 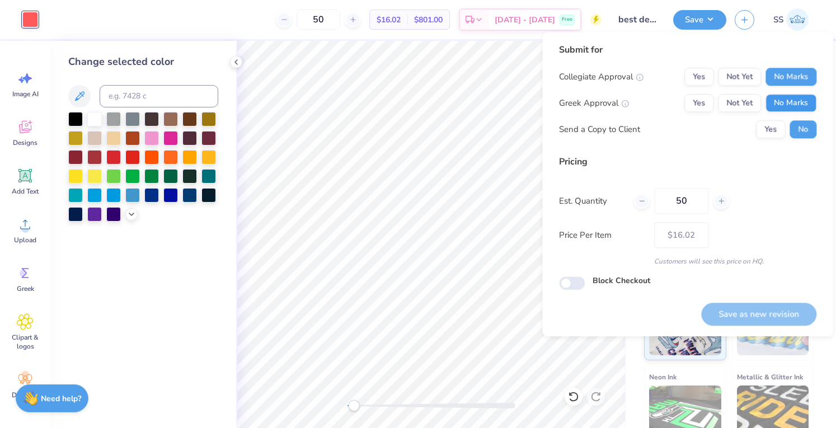 What do you see at coordinates (567, 20) in the screenshot?
I see `span: Free` at bounding box center [567, 20].